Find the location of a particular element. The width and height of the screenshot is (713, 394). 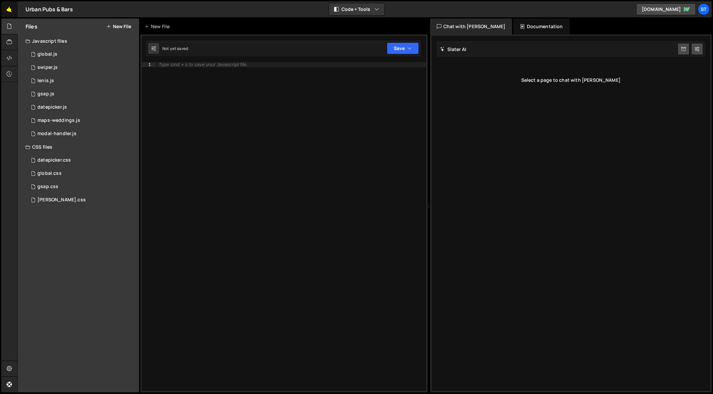

div: global.js is located at coordinates (47, 54).